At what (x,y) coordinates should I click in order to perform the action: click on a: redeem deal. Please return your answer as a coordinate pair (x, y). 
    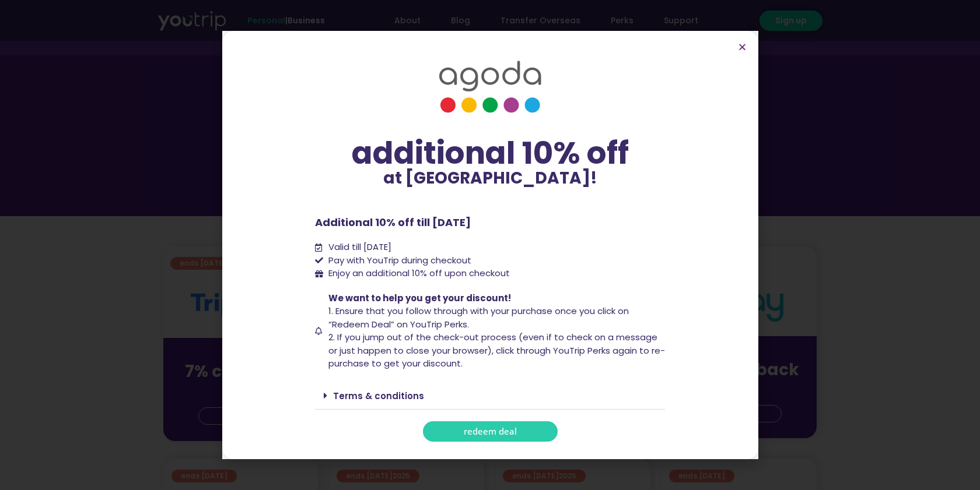
    Looking at the image, I should click on (490, 431).